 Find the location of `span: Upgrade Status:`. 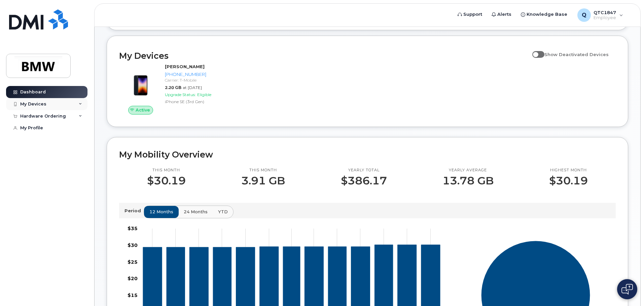

span: Upgrade Status: is located at coordinates (180, 94).